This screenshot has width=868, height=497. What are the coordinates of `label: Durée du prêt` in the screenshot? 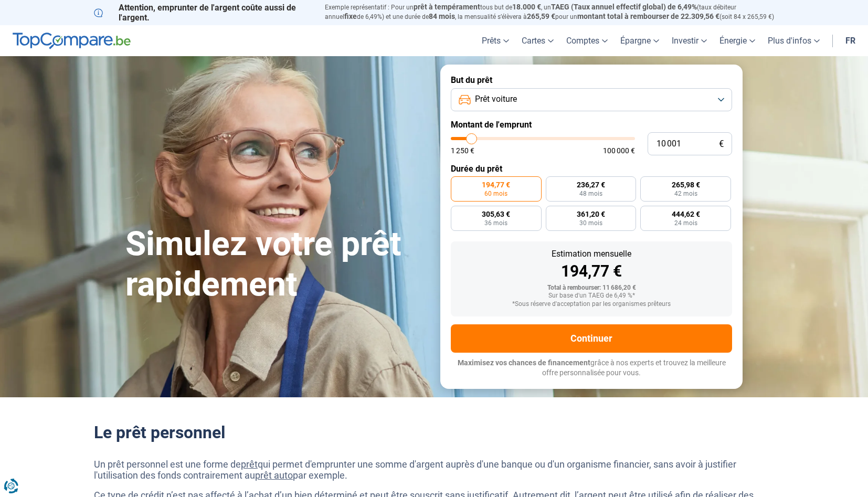 It's located at (592, 169).